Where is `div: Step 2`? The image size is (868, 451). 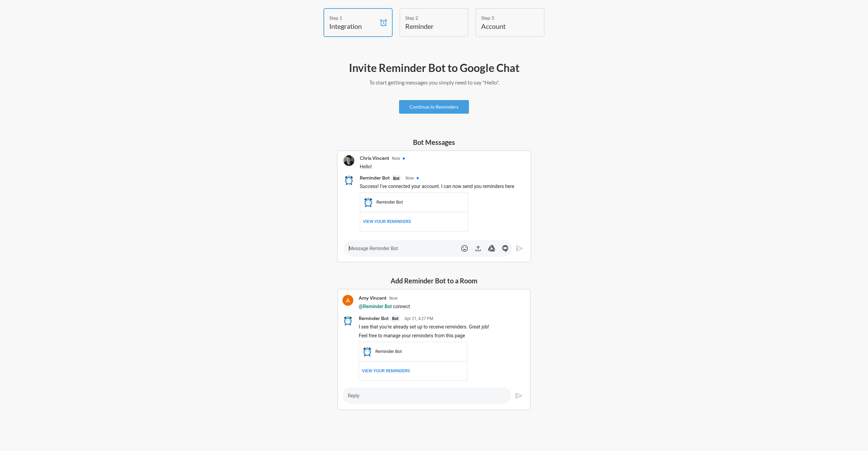
div: Step 2 is located at coordinates (429, 18).